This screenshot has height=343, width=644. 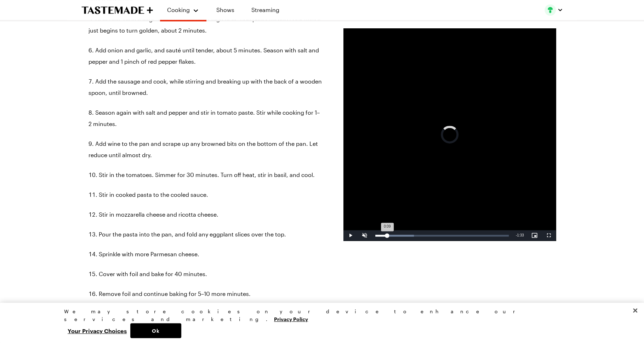 I want to click on div: Privacy, so click(x=319, y=323).